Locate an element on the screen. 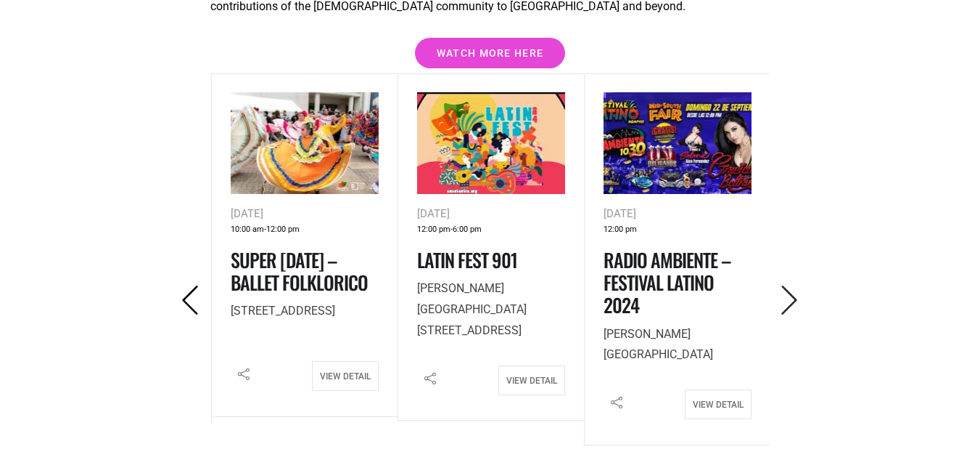 The height and width of the screenshot is (460, 980). button: Next is located at coordinates (790, 301).